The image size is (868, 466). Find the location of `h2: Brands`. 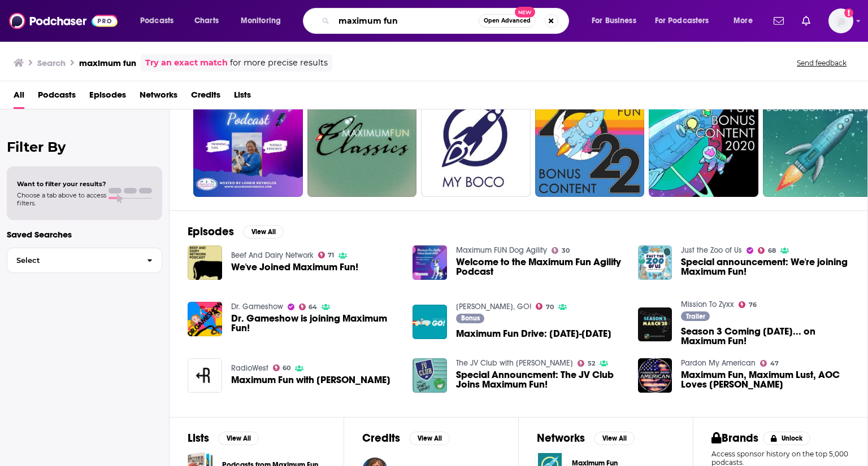

h2: Brands is located at coordinates (735, 438).